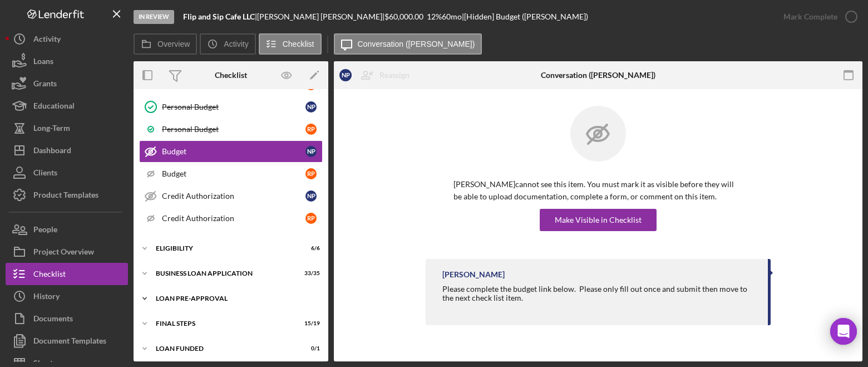  I want to click on div: BUSINESS LOAN APPLICATION, so click(223, 274).